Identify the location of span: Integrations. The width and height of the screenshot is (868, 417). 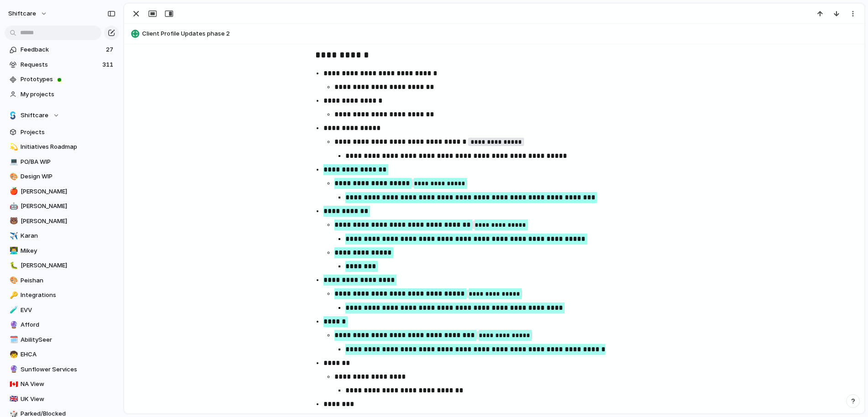
(68, 295).